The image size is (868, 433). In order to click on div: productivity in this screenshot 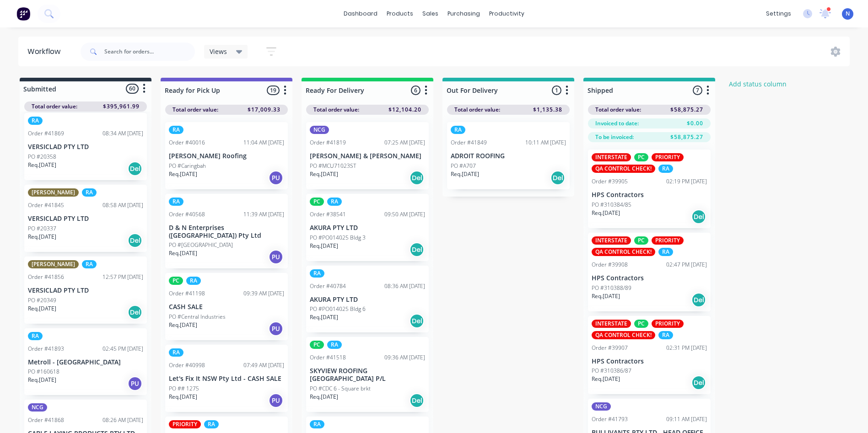, I will do `click(507, 14)`.